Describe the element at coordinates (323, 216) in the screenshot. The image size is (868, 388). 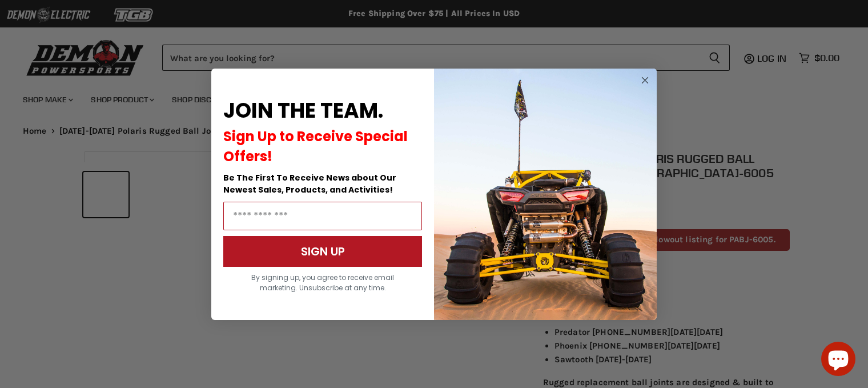
I see `input: Email Address` at that location.